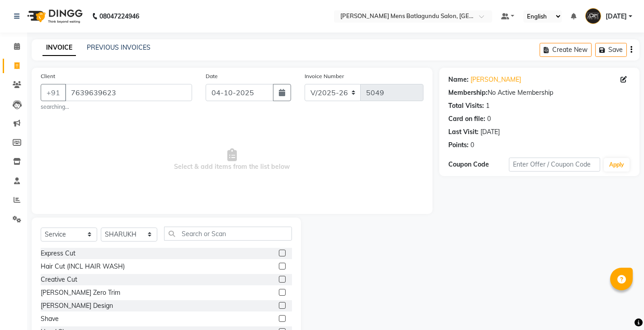 This screenshot has width=644, height=330. I want to click on img: logo, so click(54, 16).